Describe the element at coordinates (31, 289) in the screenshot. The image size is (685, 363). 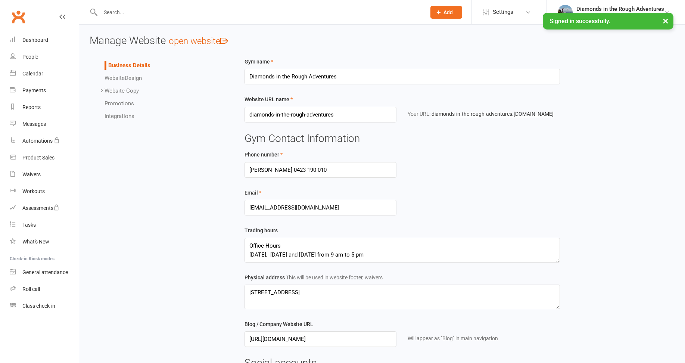
I see `div: Roll call` at that location.